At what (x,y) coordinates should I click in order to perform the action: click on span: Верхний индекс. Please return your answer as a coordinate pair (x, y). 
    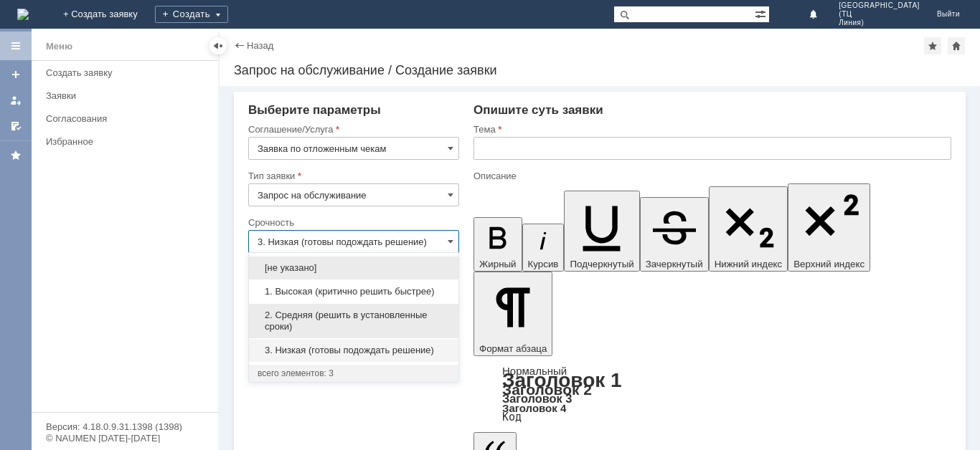
    Looking at the image, I should click on (829, 264).